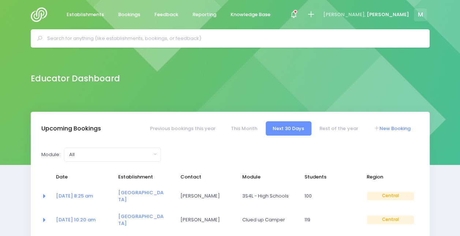 The height and width of the screenshot is (236, 460). Describe the element at coordinates (328, 177) in the screenshot. I see `span: Students` at that location.